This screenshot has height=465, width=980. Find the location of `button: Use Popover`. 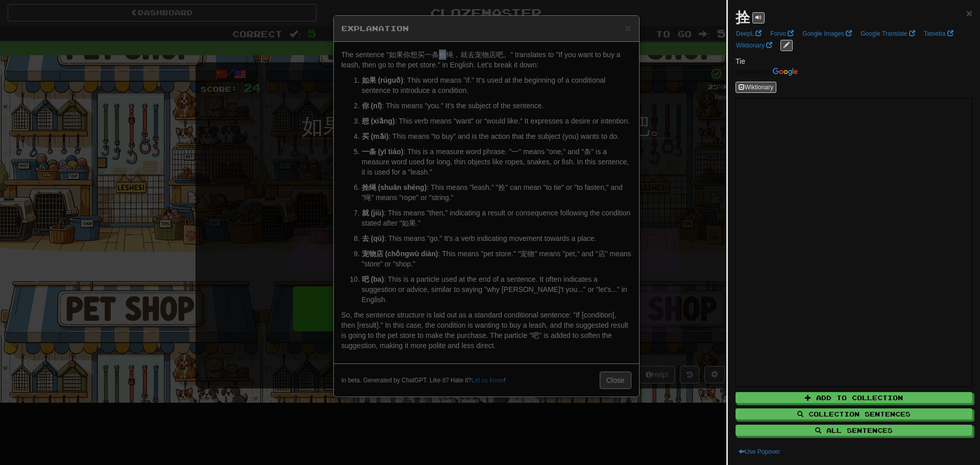

button: Use Popover is located at coordinates (759, 451).